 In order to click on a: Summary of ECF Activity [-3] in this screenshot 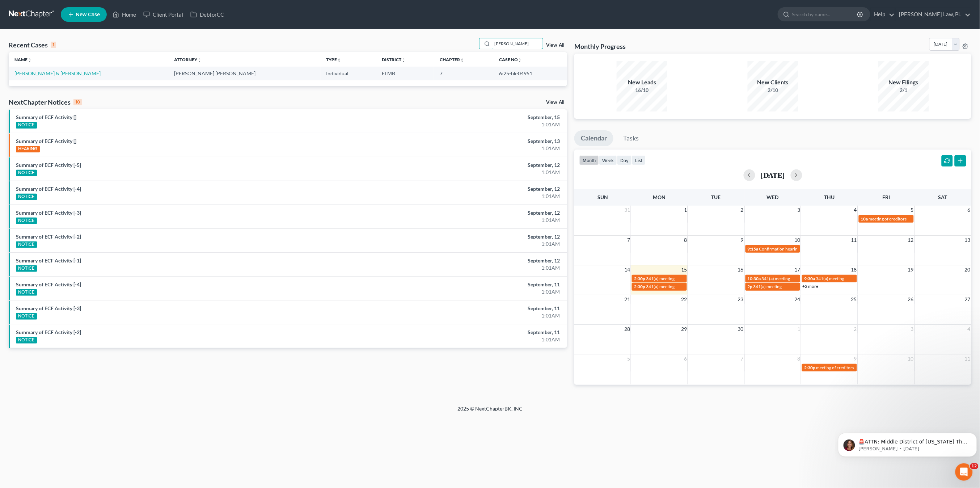, I will do `click(48, 212)`.